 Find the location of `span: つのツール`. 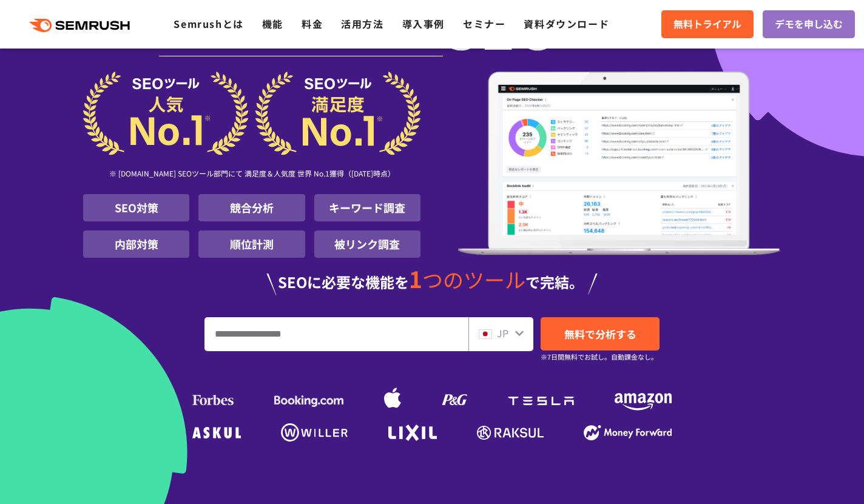

span: つのツール is located at coordinates (474, 279).